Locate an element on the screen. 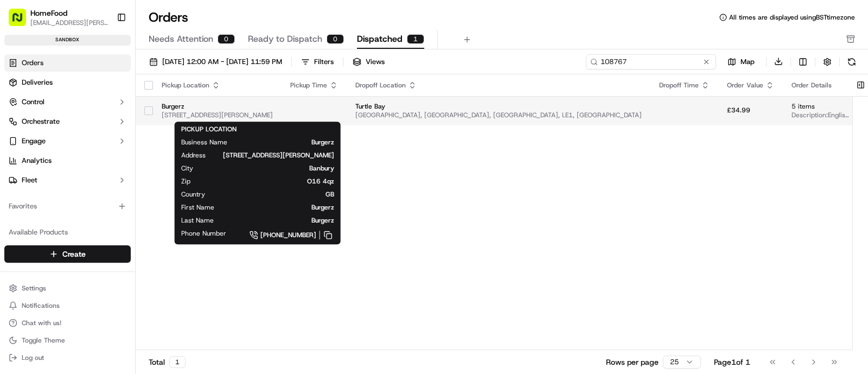 This screenshot has width=868, height=374. button: Chat with us! is located at coordinates (67, 323).